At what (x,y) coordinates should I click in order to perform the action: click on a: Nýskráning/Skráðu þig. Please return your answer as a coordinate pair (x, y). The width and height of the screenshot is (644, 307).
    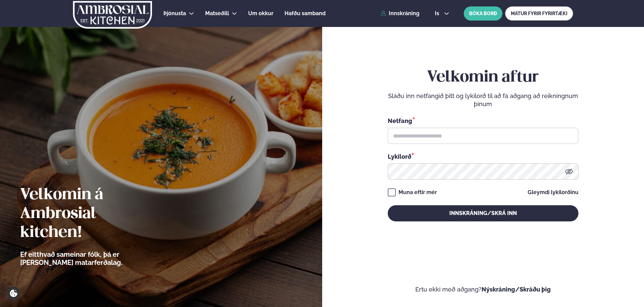
    Looking at the image, I should click on (516, 289).